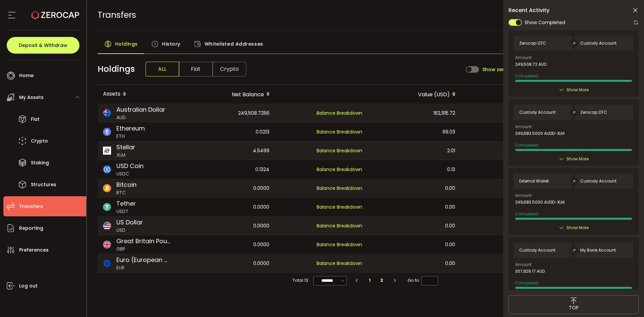 Image resolution: width=644 pixels, height=317 pixels. Describe the element at coordinates (40, 163) in the screenshot. I see `span: Staking` at that location.